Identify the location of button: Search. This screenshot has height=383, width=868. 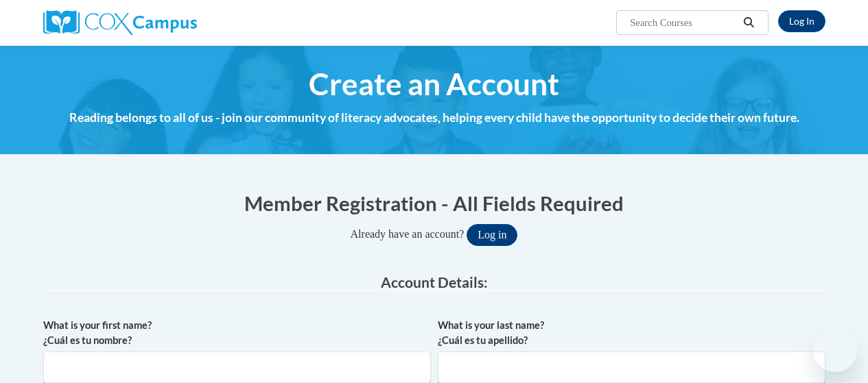
(749, 22).